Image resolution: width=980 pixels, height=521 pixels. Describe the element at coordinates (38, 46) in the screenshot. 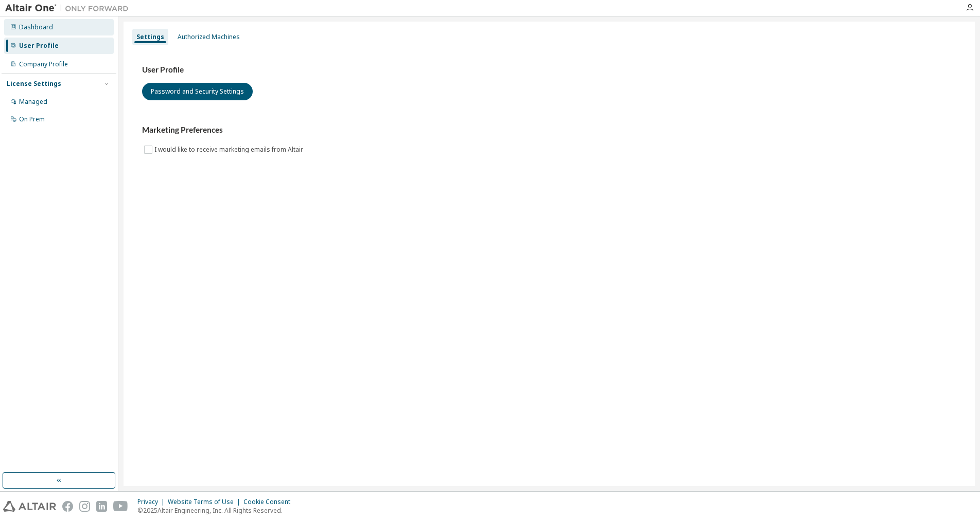

I see `div: User Profile` at that location.